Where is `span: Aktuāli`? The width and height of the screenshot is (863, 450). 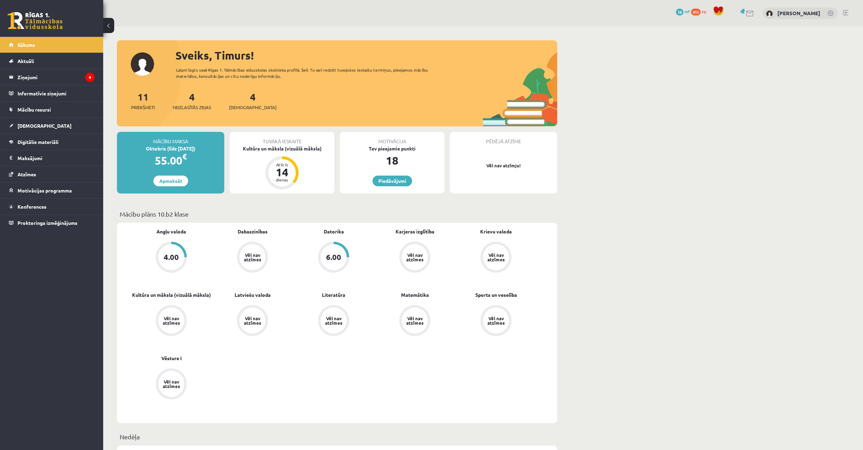
span: Aktuāli is located at coordinates (26, 61).